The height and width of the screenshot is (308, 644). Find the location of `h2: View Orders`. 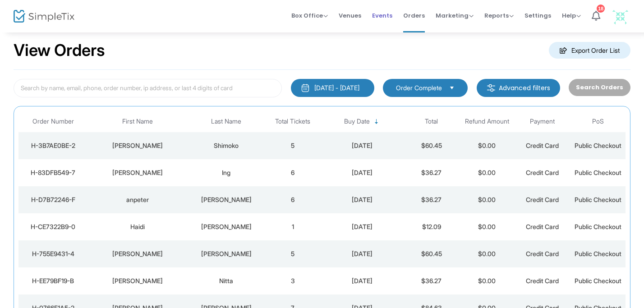

h2: View Orders is located at coordinates (59, 50).